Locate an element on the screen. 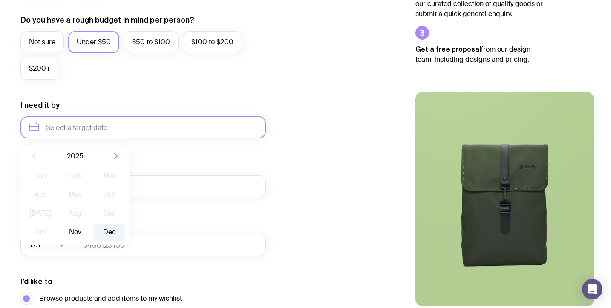  div: Open Intercom Messenger is located at coordinates (592, 289).